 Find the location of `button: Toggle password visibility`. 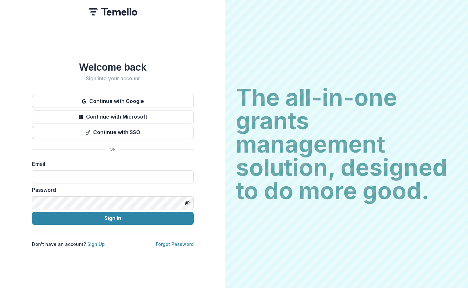

button: Toggle password visibility is located at coordinates (187, 202).